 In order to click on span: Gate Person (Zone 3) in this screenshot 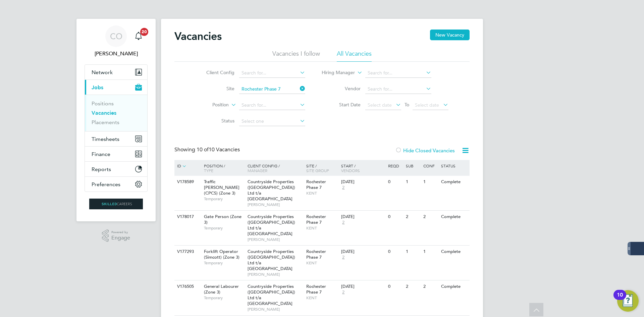, I will do `click(223, 219)`.